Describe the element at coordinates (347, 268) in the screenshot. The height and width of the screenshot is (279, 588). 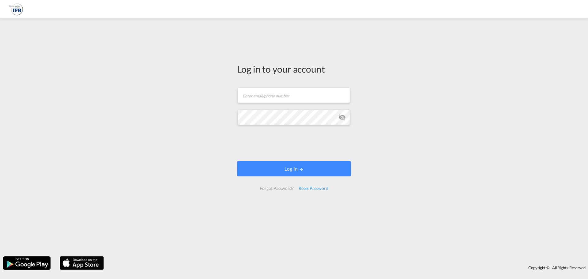
I see `div: Copyright © . All Rights Reserved` at that location.